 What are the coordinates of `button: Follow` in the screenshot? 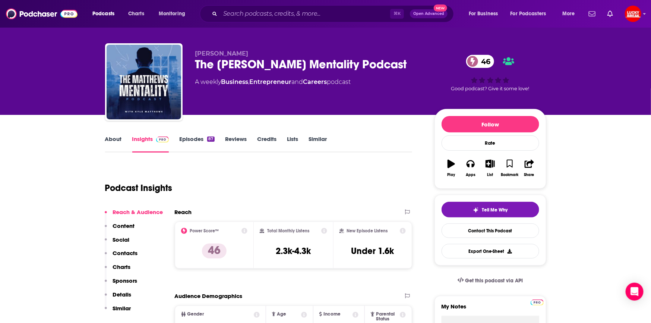 It's located at (490, 124).